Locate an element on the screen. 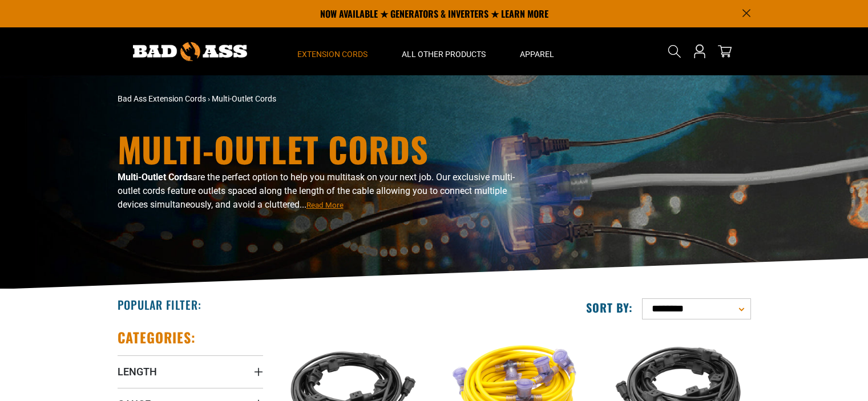 Image resolution: width=868 pixels, height=401 pixels. label: Sort by: is located at coordinates (610, 308).